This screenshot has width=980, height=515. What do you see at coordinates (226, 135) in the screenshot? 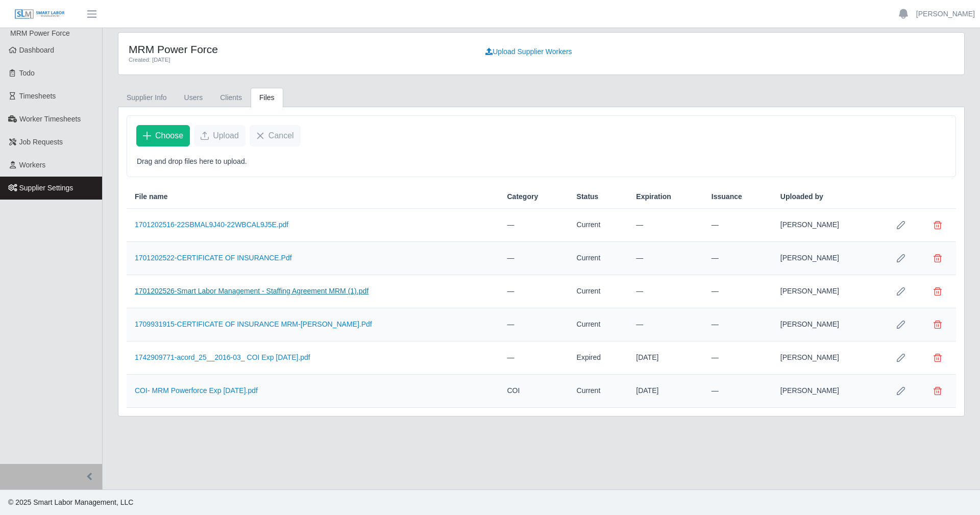
I see `span: Upload` at bounding box center [226, 135].